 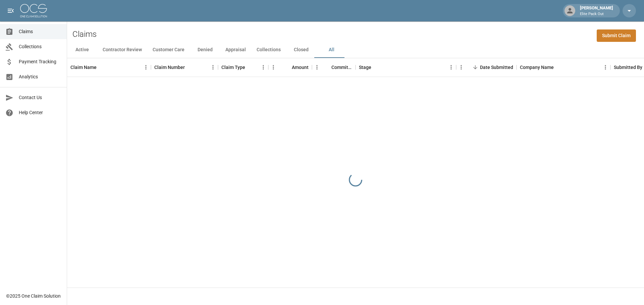 I want to click on span: Payment Tracking, so click(x=40, y=62).